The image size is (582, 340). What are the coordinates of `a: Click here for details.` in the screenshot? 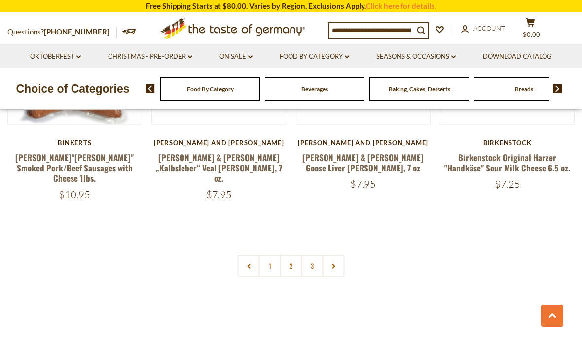 It's located at (401, 6).